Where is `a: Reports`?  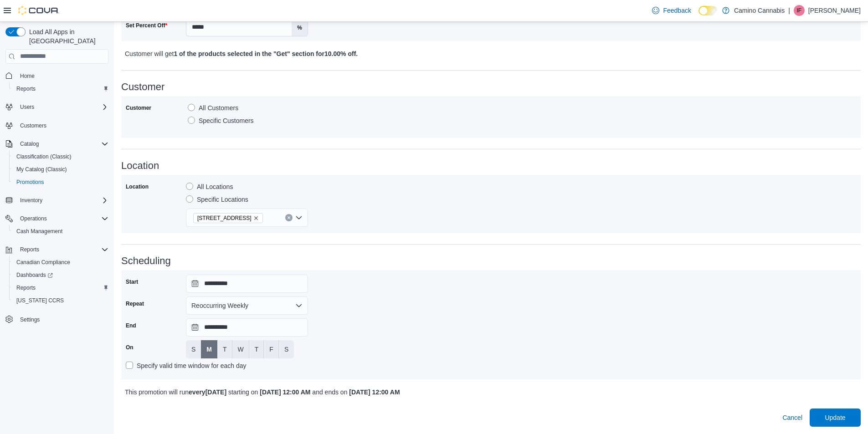 a: Reports is located at coordinates (26, 89).